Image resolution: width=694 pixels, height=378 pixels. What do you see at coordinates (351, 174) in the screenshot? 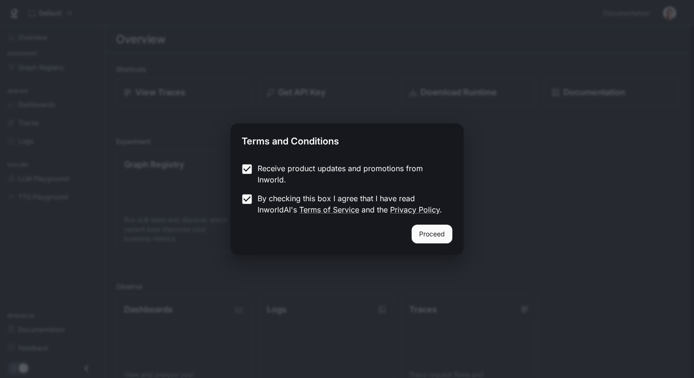
I see `p: Receive product updates and promotions from Inworld.` at bounding box center [351, 174].